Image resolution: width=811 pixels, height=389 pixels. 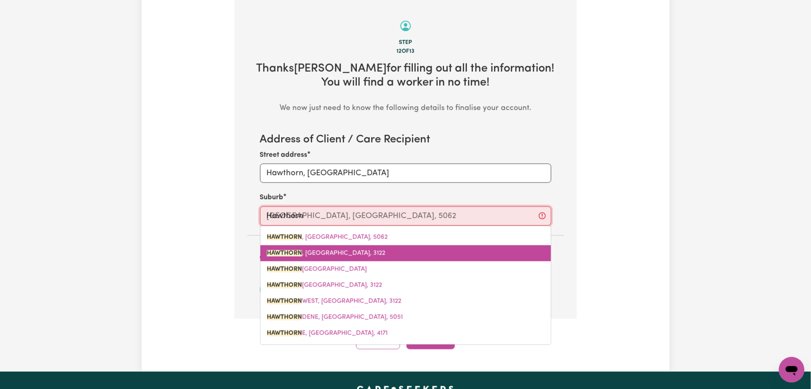 I want to click on div: menu-options, so click(x=406, y=285).